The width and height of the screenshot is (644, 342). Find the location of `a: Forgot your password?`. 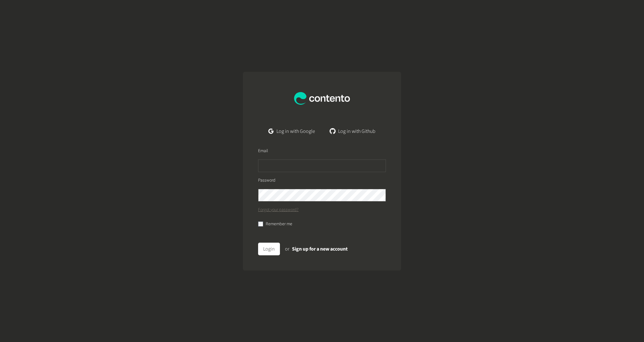

a: Forgot your password? is located at coordinates (278, 210).